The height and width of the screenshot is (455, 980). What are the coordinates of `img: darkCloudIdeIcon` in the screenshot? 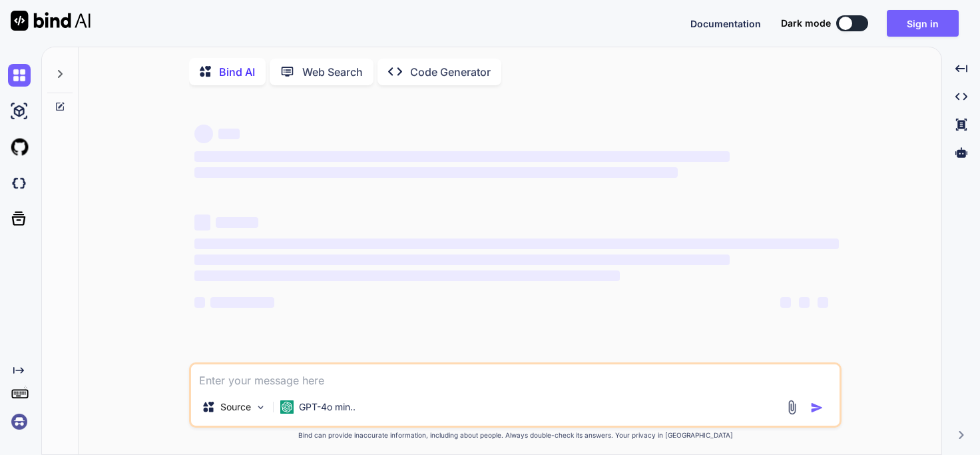 It's located at (19, 183).